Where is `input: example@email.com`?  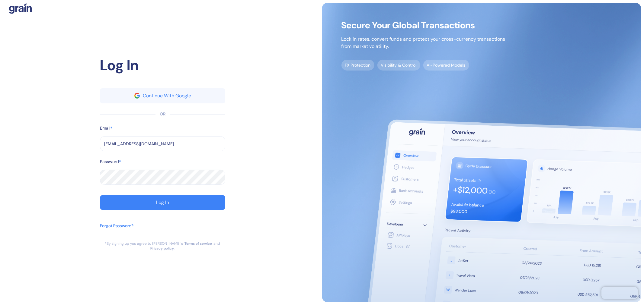 input: example@email.com is located at coordinates (163, 144).